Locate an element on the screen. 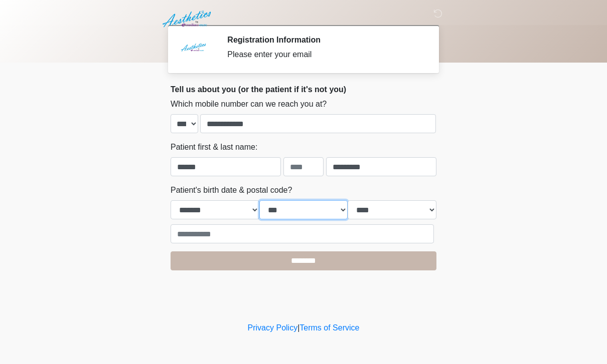 Image resolution: width=607 pixels, height=364 pixels. img: Aesthetics by Emediate Cure Logo is located at coordinates (188, 19).